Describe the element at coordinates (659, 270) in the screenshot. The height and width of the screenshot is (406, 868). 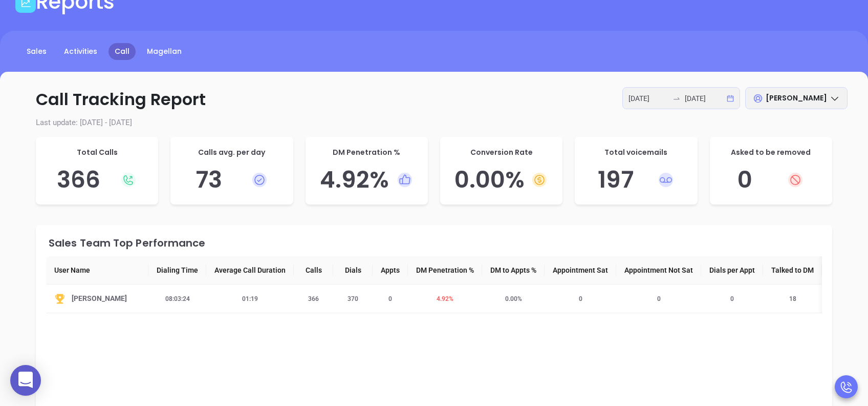
I see `th: Appointment Not Sat` at that location.